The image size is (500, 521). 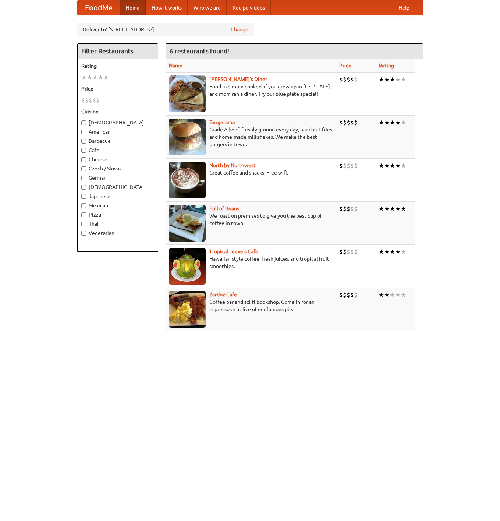 What do you see at coordinates (167, 8) in the screenshot?
I see `a: How it works` at bounding box center [167, 8].